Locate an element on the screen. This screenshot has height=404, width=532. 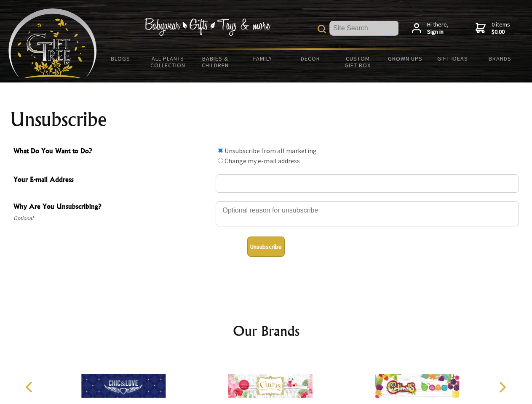
img: Babyware - Gifts - Toys and more... is located at coordinates (53, 44).